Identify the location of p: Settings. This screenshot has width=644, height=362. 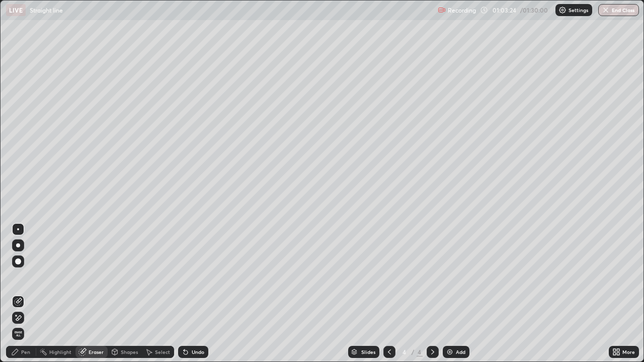
(578, 10).